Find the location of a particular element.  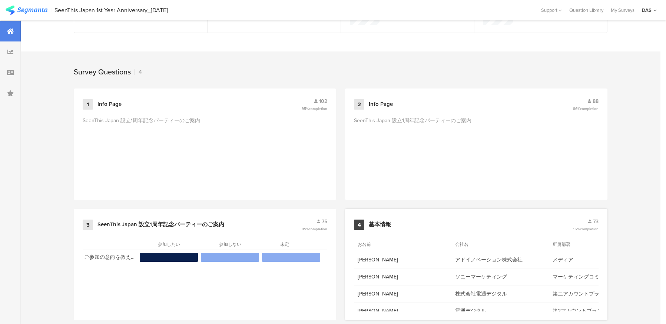

span: 95% is located at coordinates (314, 109).